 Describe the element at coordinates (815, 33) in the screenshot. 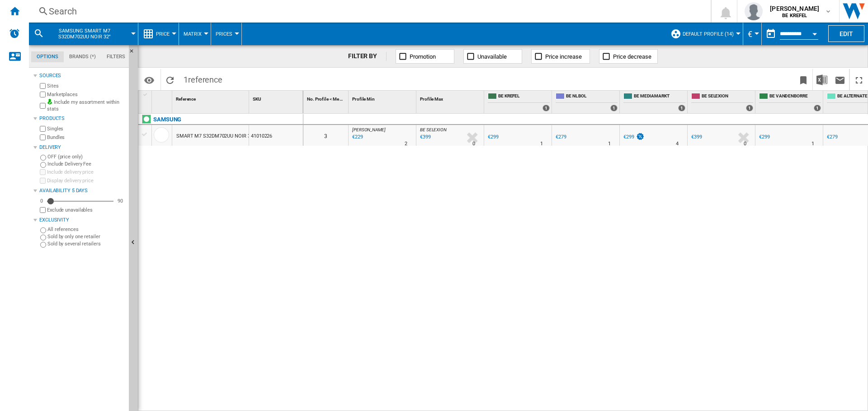

I see `button: Open calendar` at that location.